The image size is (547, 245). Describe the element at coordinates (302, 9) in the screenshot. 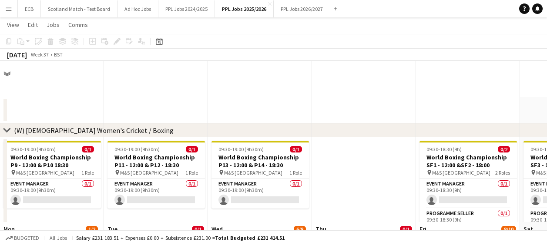

I see `button: PPL Jobs 2026/2027` at that location.